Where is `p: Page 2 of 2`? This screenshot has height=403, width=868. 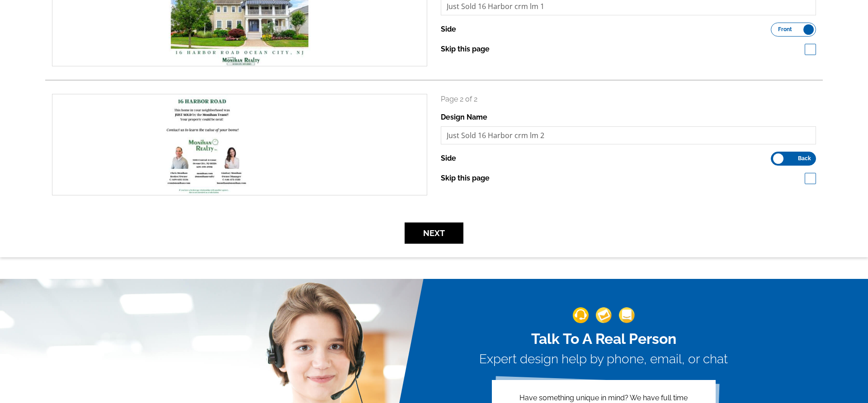 p: Page 2 of 2 is located at coordinates (628, 100).